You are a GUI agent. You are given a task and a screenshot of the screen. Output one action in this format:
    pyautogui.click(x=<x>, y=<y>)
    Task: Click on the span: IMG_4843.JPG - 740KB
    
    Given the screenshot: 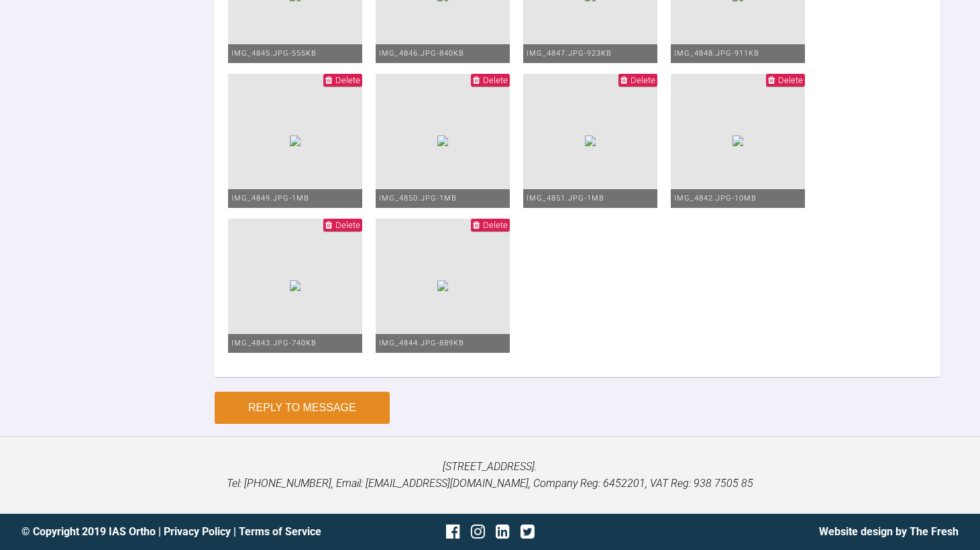 What is the action you would take?
    pyautogui.click(x=274, y=342)
    